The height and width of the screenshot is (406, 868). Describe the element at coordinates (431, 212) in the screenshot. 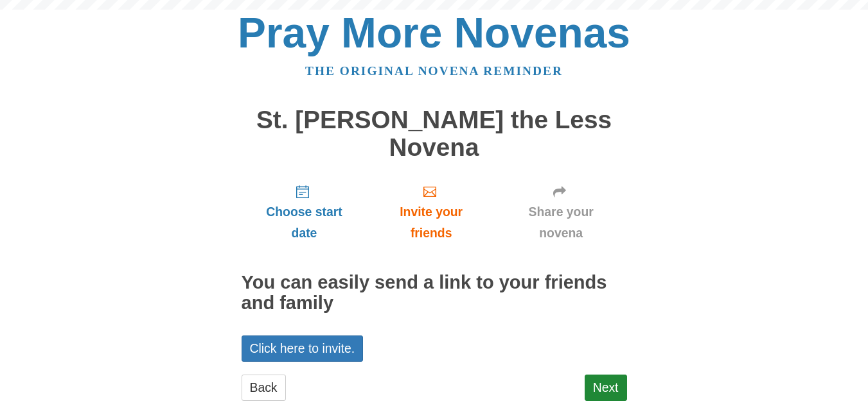

I see `a: Invite your friends` at that location.